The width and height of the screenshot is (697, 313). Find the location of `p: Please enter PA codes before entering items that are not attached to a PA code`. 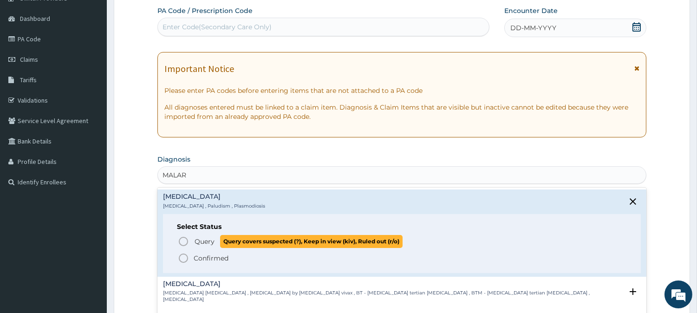

p: Please enter PA codes before entering items that are not attached to a PA code is located at coordinates (401, 90).